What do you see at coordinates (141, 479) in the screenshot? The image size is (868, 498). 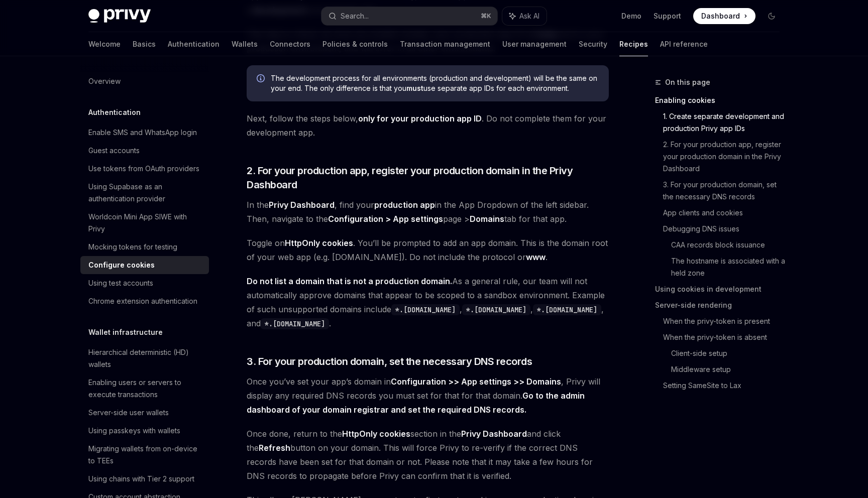 I see `div: Using chains with Tier 2 support` at bounding box center [141, 479].